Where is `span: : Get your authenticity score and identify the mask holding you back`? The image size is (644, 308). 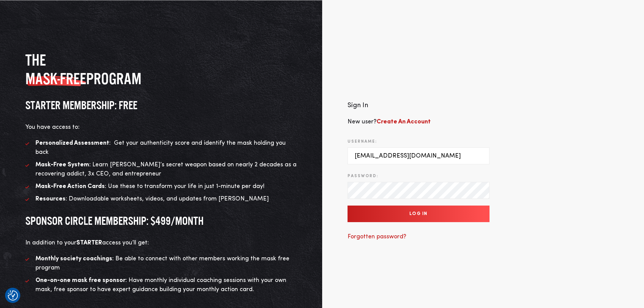 span: : Get your authenticity score and identify the mask holding you back is located at coordinates (160, 148).